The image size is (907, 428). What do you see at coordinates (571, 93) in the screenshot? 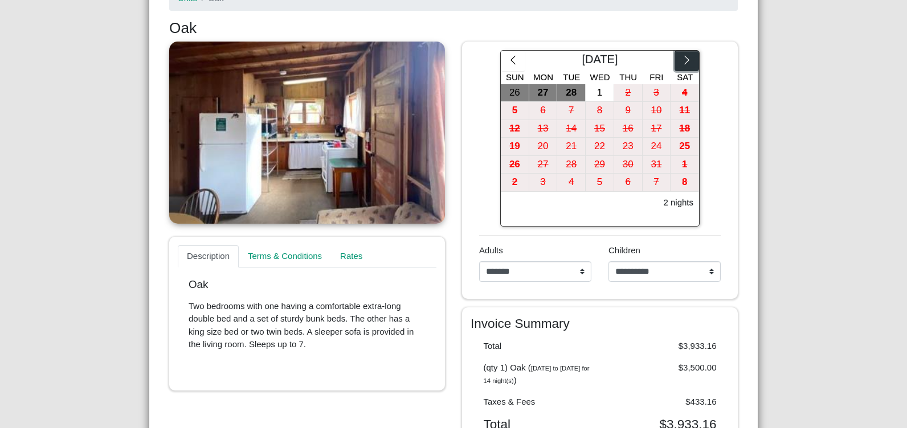
I see `div: 28` at bounding box center [571, 93].